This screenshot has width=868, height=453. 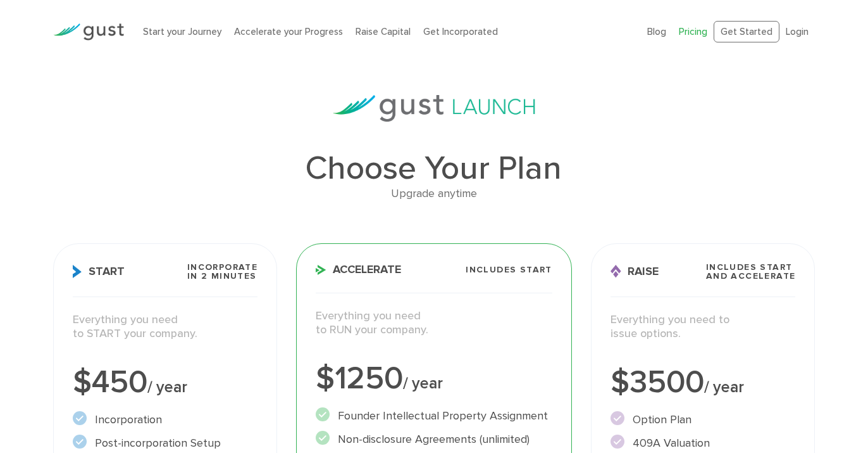 What do you see at coordinates (693, 32) in the screenshot?
I see `a: Pricing` at bounding box center [693, 32].